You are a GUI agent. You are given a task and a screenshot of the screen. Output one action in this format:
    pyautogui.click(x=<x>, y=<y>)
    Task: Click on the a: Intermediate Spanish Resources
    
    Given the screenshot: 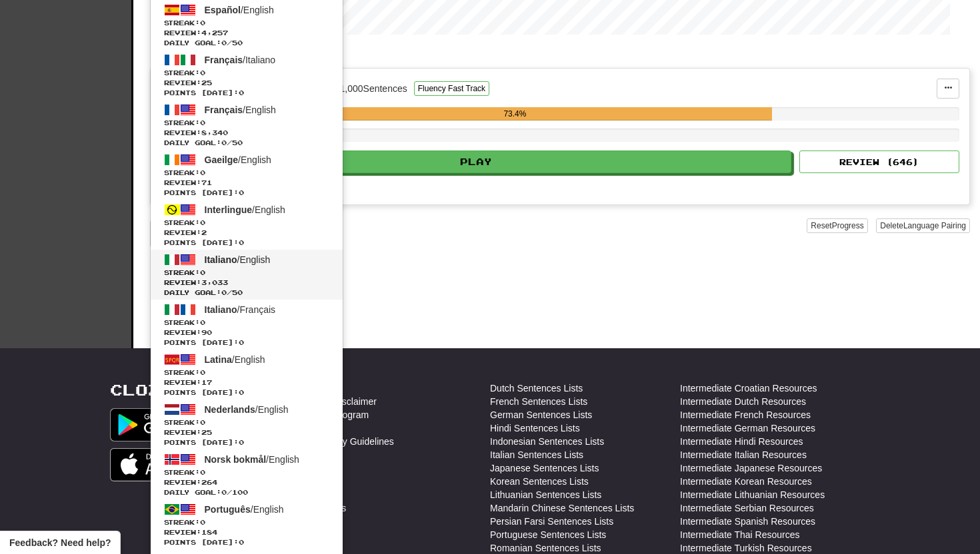 What is the action you would take?
    pyautogui.click(x=747, y=521)
    